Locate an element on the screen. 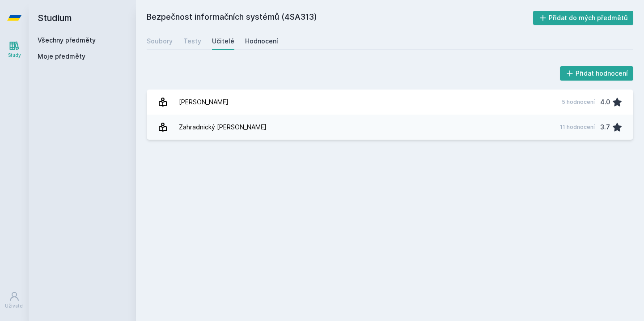 The image size is (644, 321). a: Učitelé is located at coordinates (223, 41).